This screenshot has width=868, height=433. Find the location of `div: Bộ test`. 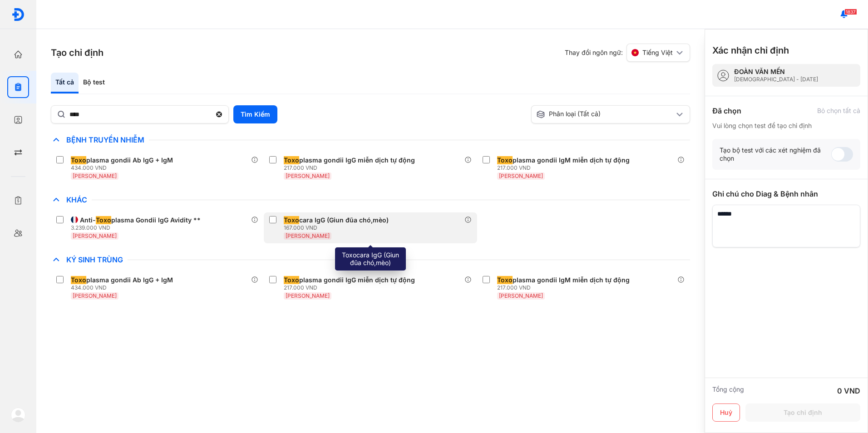

div: Bộ test is located at coordinates (94, 83).